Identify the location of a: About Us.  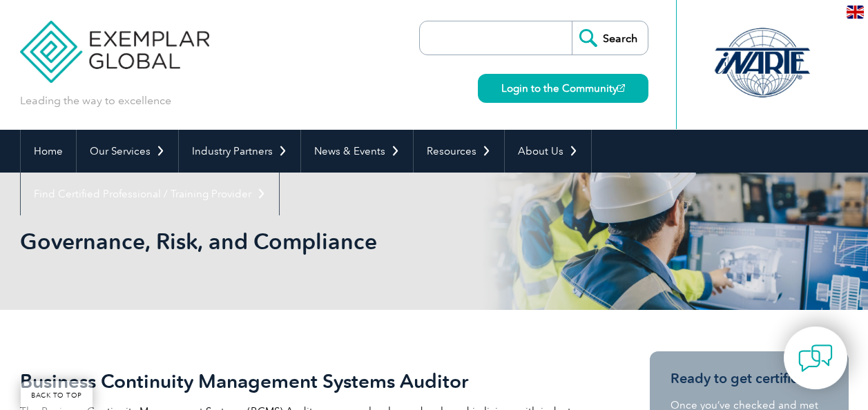
(547, 152).